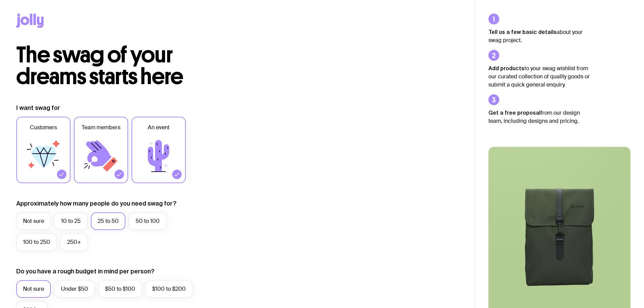 The height and width of the screenshot is (308, 644). What do you see at coordinates (120, 289) in the screenshot?
I see `label: $50 to $100` at bounding box center [120, 289].